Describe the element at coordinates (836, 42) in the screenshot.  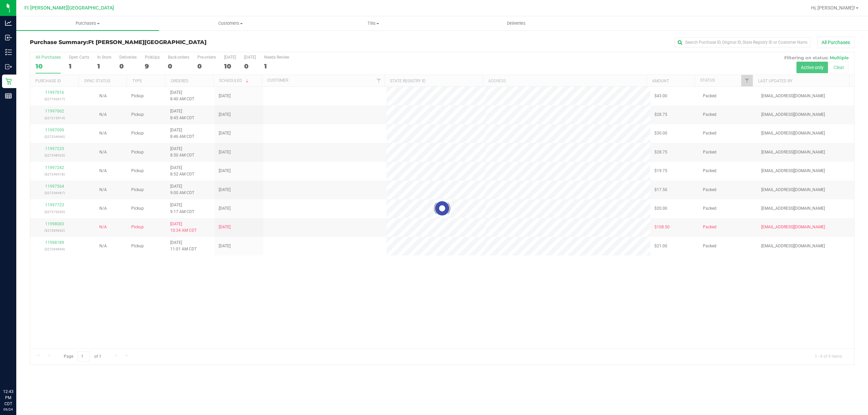
I see `button: All Purchases` at that location.